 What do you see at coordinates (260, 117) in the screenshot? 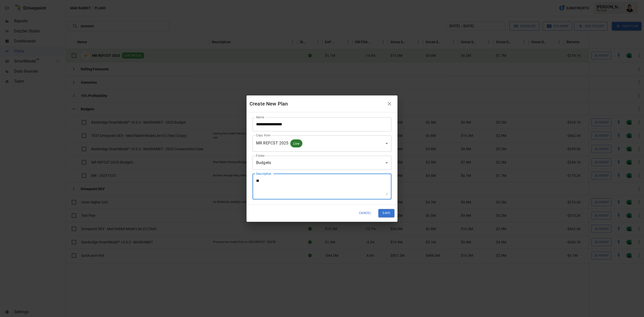
I see `label: Name` at bounding box center [260, 117].